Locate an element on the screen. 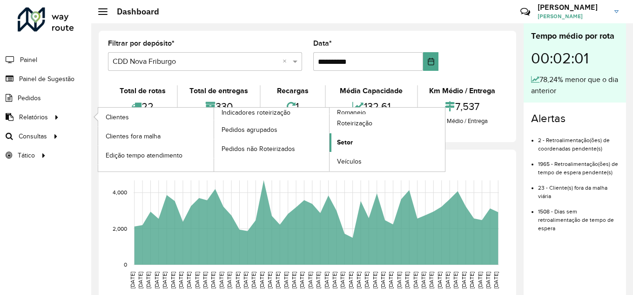 The width and height of the screenshot is (633, 295). div: 132,61 is located at coordinates (371, 106).